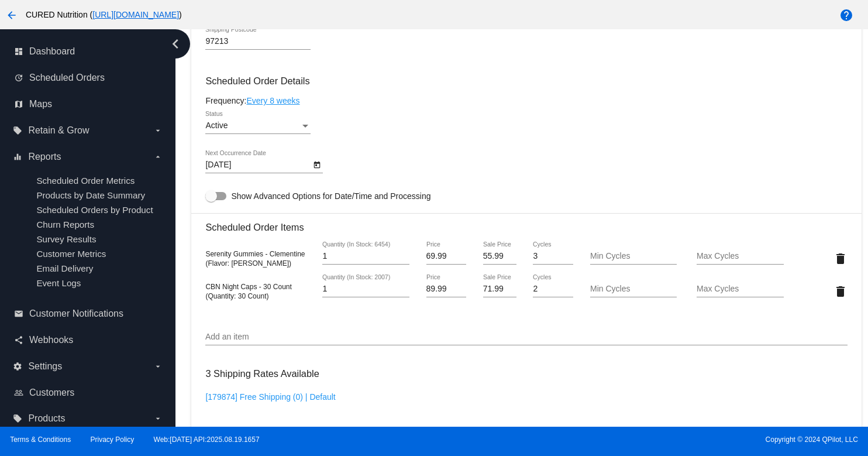  What do you see at coordinates (59, 131) in the screenshot?
I see `span: Retain & Grow` at bounding box center [59, 131].